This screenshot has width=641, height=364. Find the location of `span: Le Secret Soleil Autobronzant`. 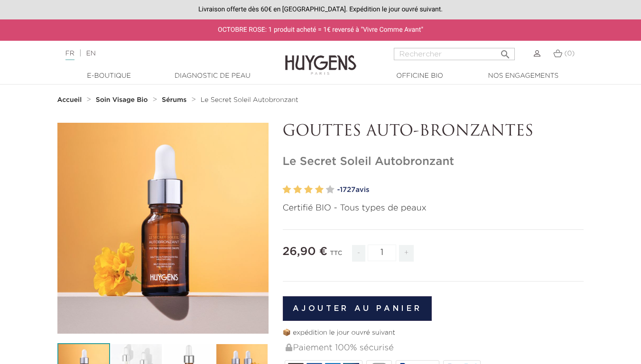

span: Le Secret Soleil Autobronzant is located at coordinates (250, 100).